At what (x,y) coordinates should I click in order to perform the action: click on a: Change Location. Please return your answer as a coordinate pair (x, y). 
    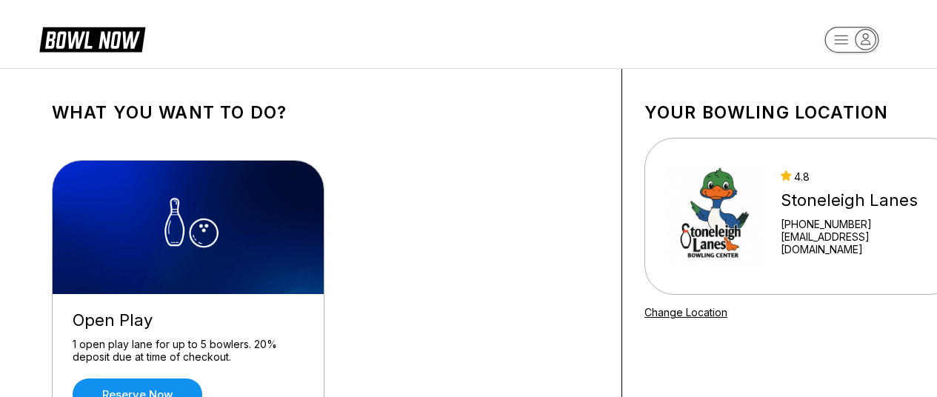
    Looking at the image, I should click on (686, 312).